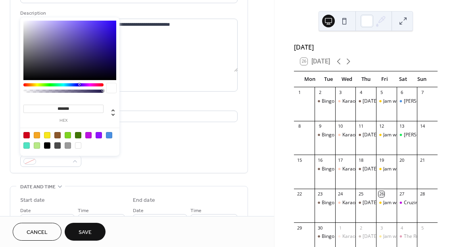 This screenshot has width=457, height=247. What do you see at coordinates (78, 135) in the screenshot?
I see `div: #417505` at bounding box center [78, 135].